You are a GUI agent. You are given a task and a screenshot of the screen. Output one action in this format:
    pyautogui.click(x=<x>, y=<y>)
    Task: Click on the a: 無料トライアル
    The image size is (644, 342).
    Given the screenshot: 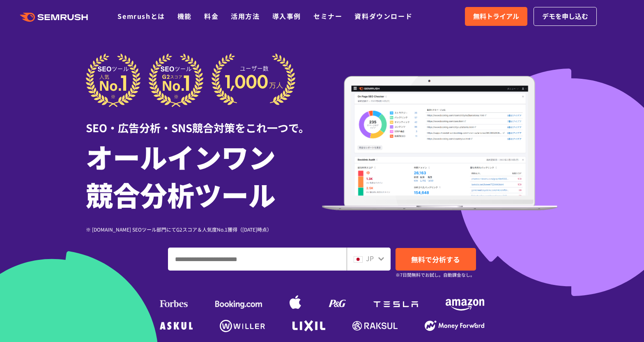 What is the action you would take?
    pyautogui.click(x=496, y=16)
    